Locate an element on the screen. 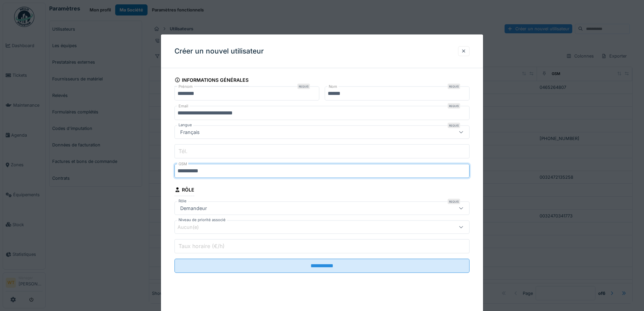 The width and height of the screenshot is (644, 311). div: Français is located at coordinates (190, 132).